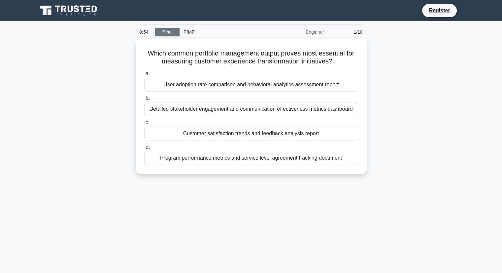 The image size is (502, 273). I want to click on div: Detailed stakeholder engagement and communication effectiveness metrics dashboard, so click(251, 109).